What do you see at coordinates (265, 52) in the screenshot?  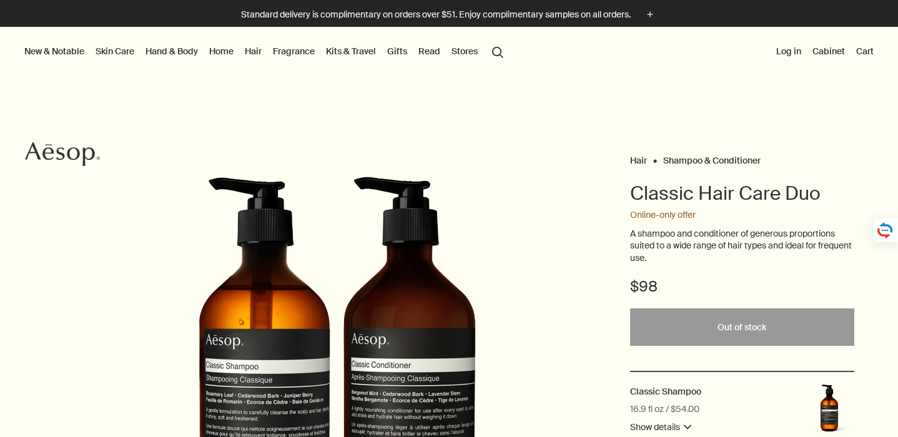 I see `nav: primary` at bounding box center [265, 52].